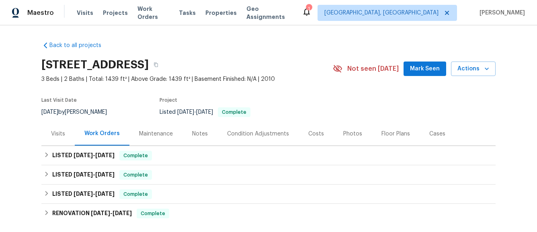 The image size is (537, 232). Describe the element at coordinates (59, 100) in the screenshot. I see `span: Last Visit Date` at that location.